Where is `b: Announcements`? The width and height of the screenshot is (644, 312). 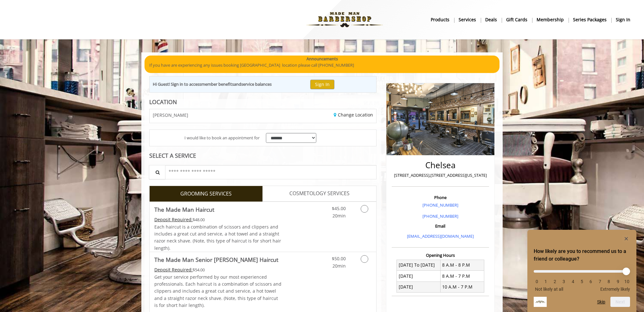 b: Announcements is located at coordinates (322, 58).